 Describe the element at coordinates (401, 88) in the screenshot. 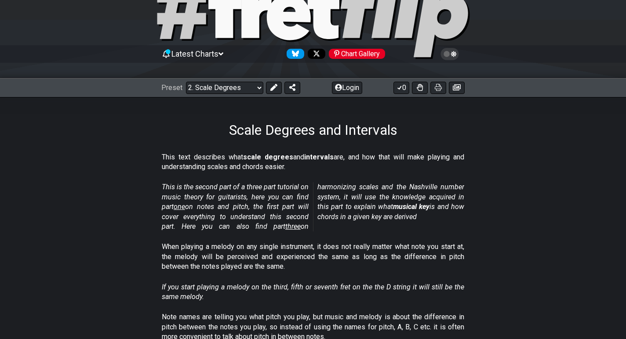

I see `button: 0` at that location.